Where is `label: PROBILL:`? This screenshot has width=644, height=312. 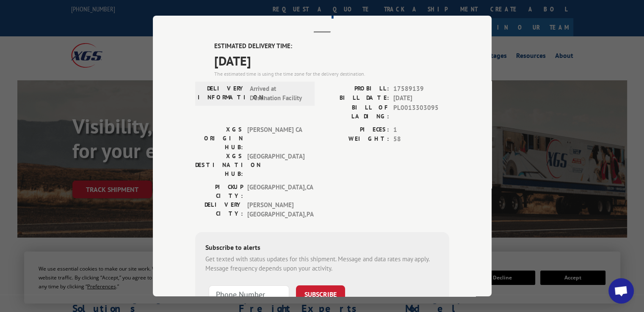
label: PROBILL: is located at coordinates (356, 88).